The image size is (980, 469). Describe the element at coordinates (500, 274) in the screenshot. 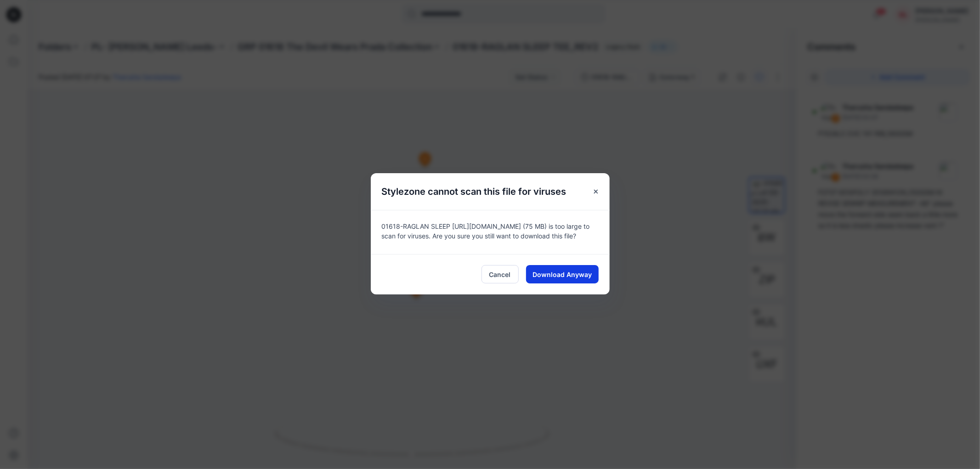

I see `button: Cancel` at that location.